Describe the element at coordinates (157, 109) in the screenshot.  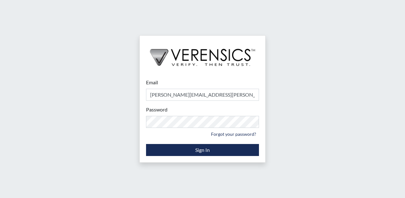
I see `label: Password` at that location.